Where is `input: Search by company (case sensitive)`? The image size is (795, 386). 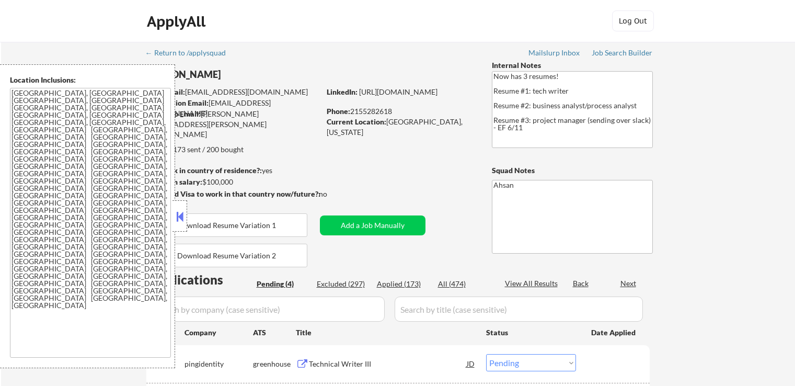 input: Search by company (case sensitive) is located at coordinates (267, 309).